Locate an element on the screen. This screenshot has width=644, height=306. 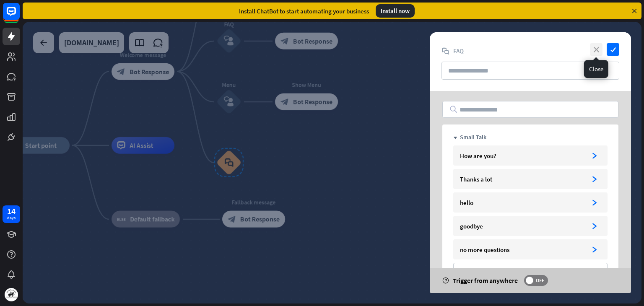
div: How are you? is located at coordinates (522, 155).